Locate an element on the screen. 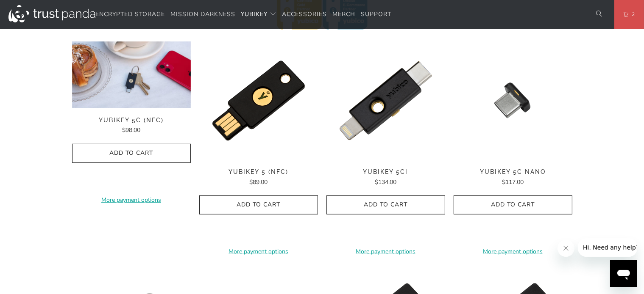 The height and width of the screenshot is (294, 644). img: YubiKey 5Ci - Trust Panda is located at coordinates (386, 101).